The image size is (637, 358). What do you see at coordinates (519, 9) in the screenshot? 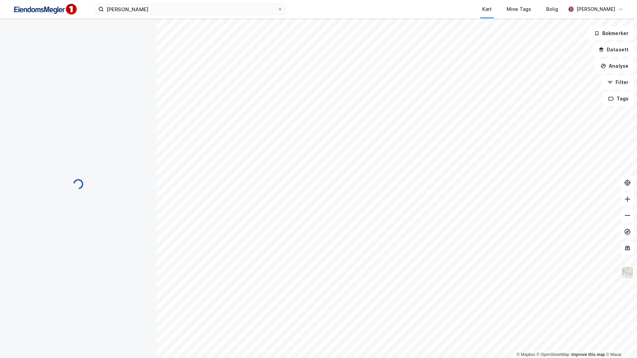
I see `div: Mine Tags` at bounding box center [519, 9].